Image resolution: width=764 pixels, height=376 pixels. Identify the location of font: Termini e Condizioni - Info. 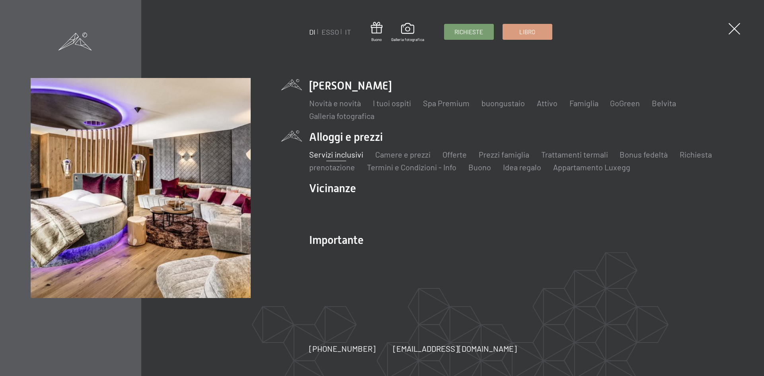
(411, 167).